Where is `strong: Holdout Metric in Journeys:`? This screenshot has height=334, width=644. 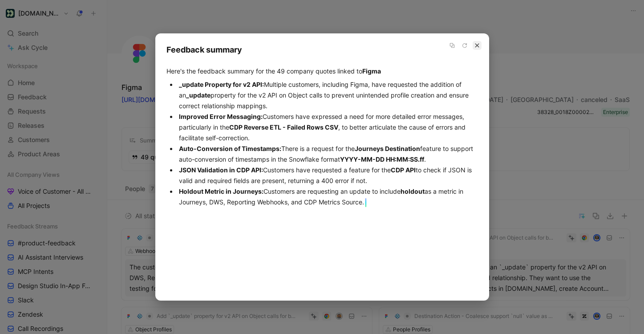 strong: Holdout Metric in Journeys: is located at coordinates (221, 191).